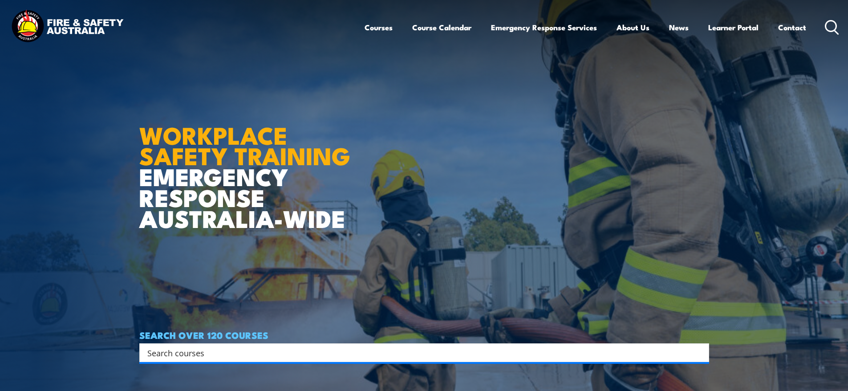  Describe the element at coordinates (633, 27) in the screenshot. I see `a: About Us` at that location.